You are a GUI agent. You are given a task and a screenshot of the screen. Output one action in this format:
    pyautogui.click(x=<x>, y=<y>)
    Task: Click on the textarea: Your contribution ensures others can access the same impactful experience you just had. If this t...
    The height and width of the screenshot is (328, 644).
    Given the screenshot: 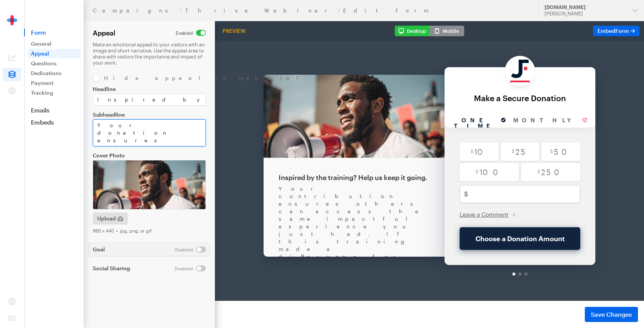 What is the action you would take?
    pyautogui.click(x=150, y=133)
    